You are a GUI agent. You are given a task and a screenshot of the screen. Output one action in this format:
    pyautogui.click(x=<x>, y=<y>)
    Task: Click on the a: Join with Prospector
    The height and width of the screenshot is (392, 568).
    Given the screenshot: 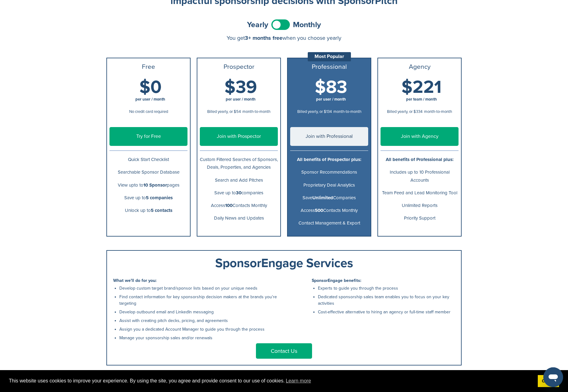 What is the action you would take?
    pyautogui.click(x=239, y=136)
    